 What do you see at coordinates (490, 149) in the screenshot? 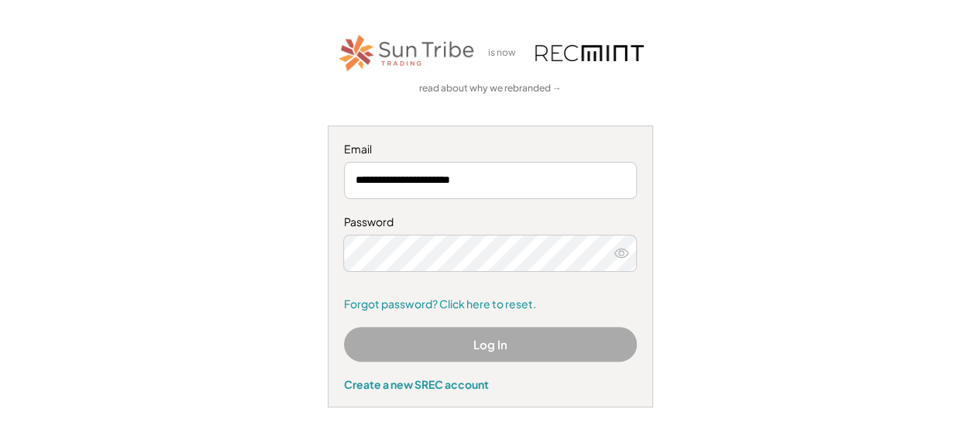
I see `div: Email` at bounding box center [490, 149].